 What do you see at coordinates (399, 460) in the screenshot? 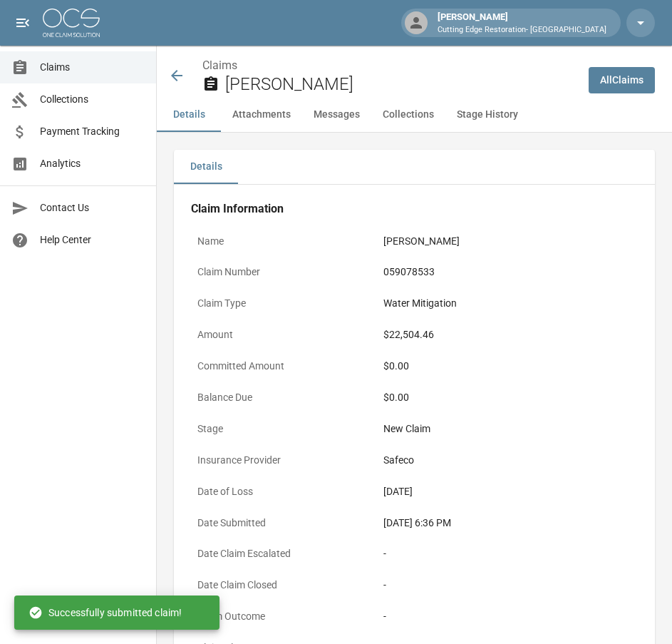
I see `div: Safeco` at bounding box center [399, 460].